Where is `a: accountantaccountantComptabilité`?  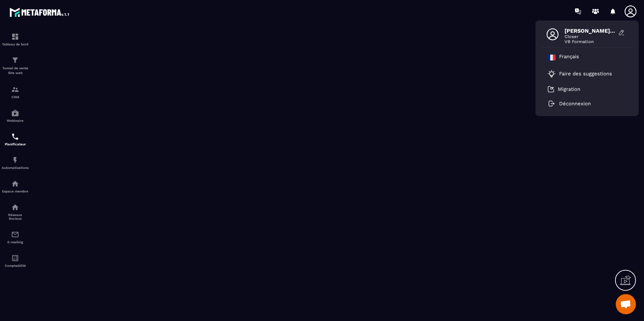
a: accountantaccountantComptabilité is located at coordinates (15, 261).